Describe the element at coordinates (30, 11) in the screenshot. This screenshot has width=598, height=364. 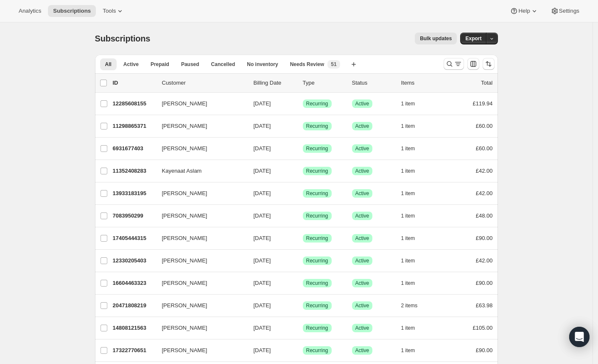
I see `span: Analytics` at that location.